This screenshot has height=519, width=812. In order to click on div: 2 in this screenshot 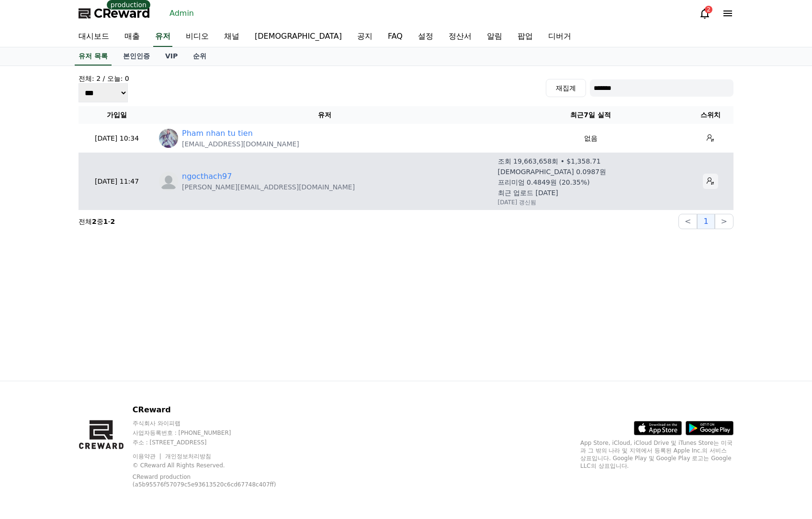, I will do `click(708, 10)`.